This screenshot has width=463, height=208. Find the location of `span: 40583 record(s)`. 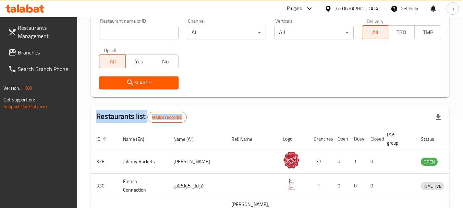

span: 40583 record(s) is located at coordinates (167, 117).